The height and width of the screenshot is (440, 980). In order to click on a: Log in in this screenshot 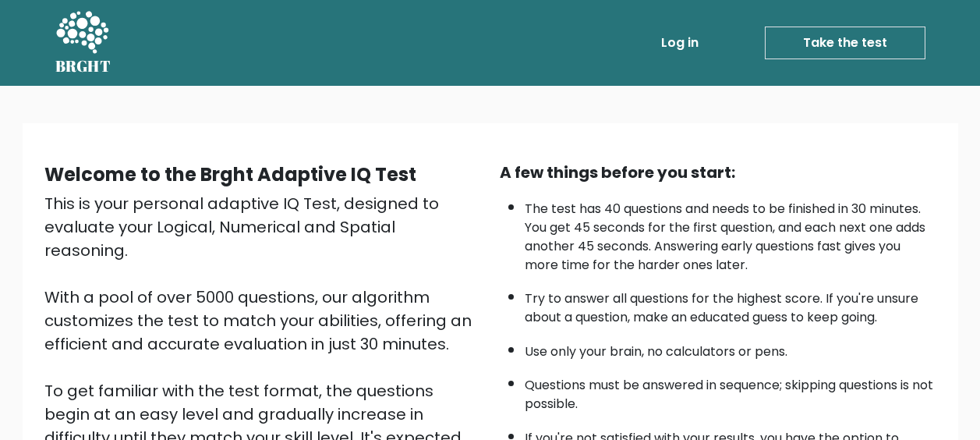, I will do `click(680, 43)`.